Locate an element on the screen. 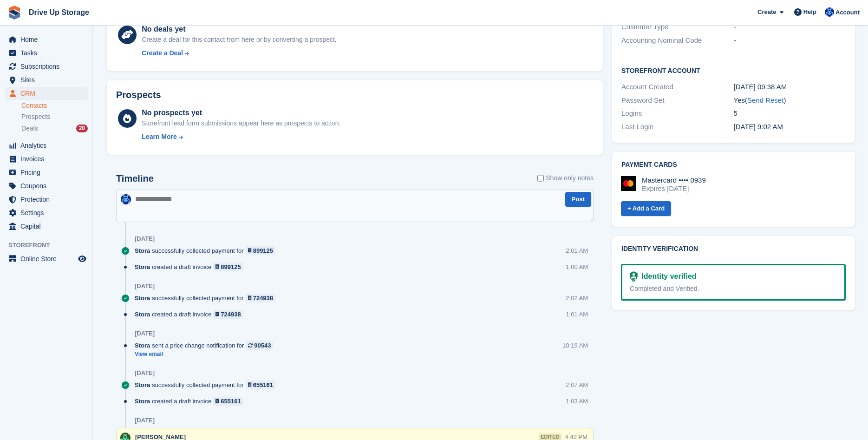 The image size is (868, 440). a: Prospects is located at coordinates (55, 117).